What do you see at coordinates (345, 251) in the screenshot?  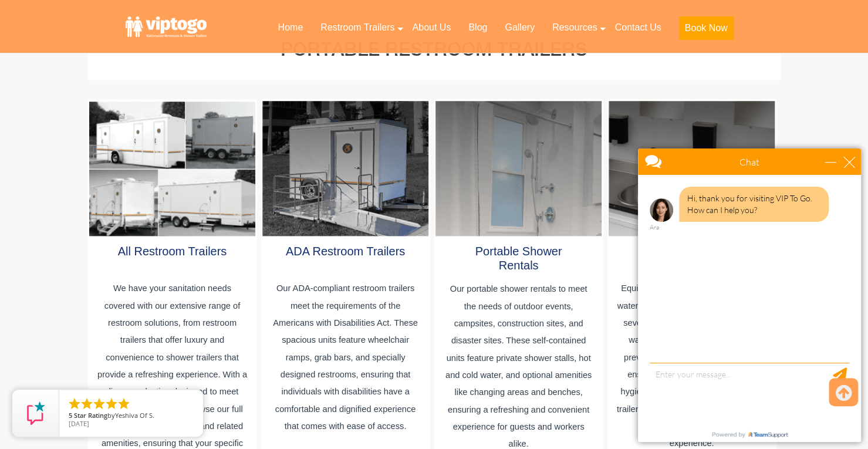 I see `a: ADA Restroom Trailers` at bounding box center [345, 251].